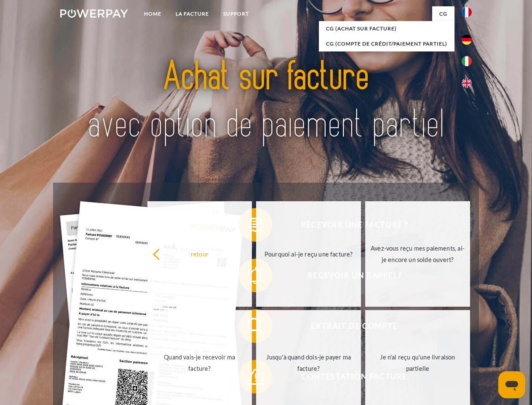 The image size is (532, 405). I want to click on div: Je n'ai reçu qu'une livraison partielle, so click(417, 363).